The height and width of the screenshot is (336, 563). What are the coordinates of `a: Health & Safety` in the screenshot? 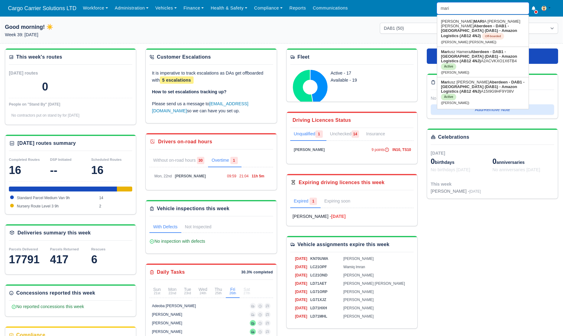 It's located at (229, 8).